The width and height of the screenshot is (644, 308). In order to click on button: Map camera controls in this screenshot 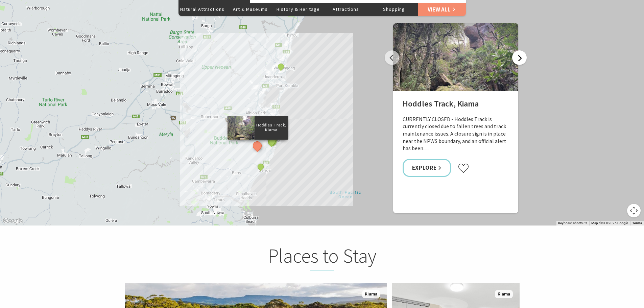, I will do `click(634, 210)`.